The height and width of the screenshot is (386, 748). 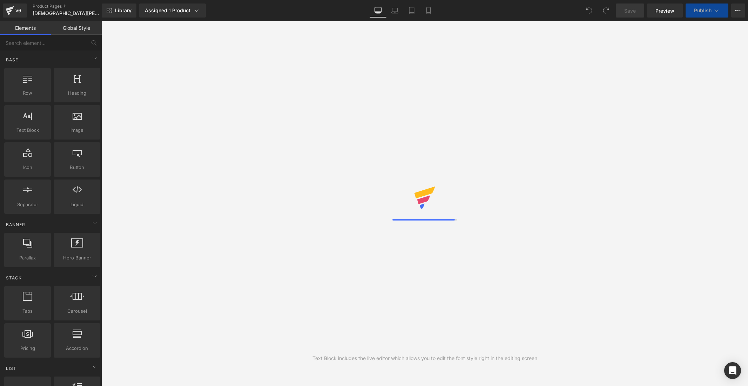 I want to click on span: Carousel, so click(x=77, y=311).